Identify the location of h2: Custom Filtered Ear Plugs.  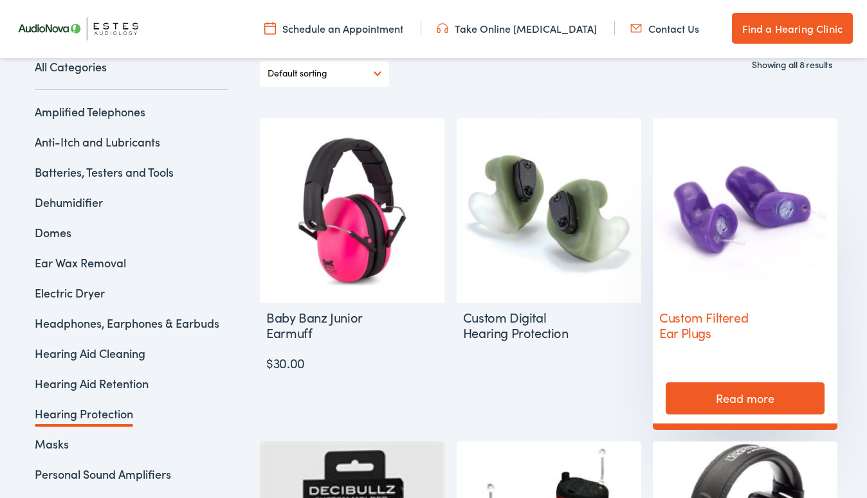
(713, 325).